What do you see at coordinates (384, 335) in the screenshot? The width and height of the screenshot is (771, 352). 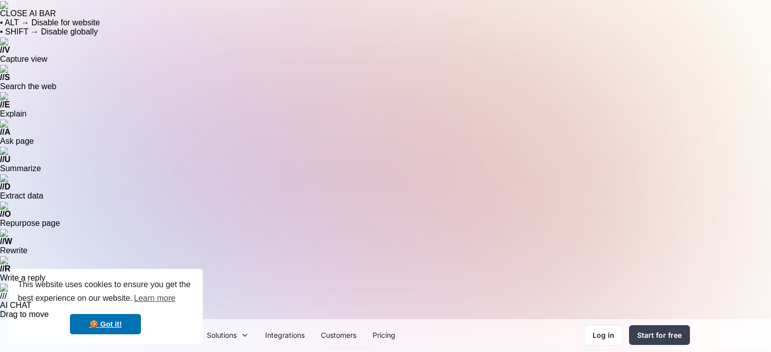 I see `a: Pricing` at bounding box center [384, 335].